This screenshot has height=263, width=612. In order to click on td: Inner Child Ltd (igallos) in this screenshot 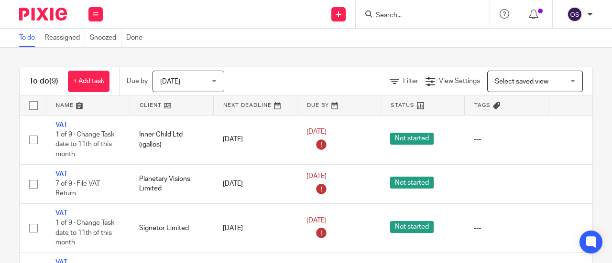, I will do `click(171, 140)`.